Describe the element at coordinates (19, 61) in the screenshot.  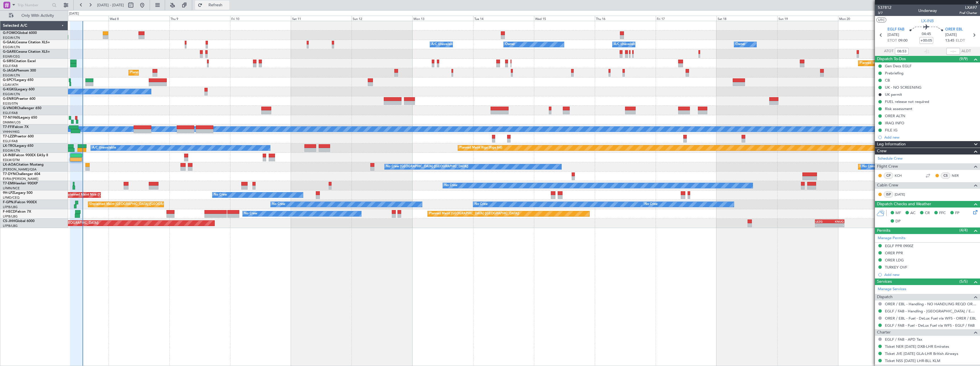
I see `a: G-SIRSCitation Excel` at that location.